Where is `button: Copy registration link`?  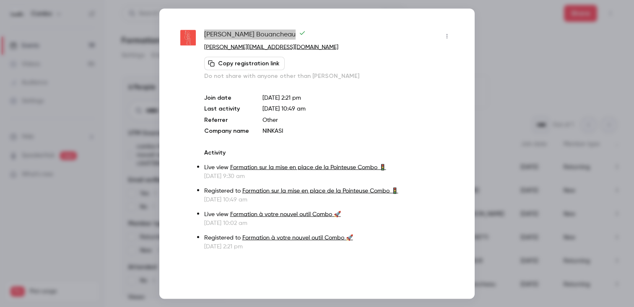 button: Copy registration link is located at coordinates (244, 63).